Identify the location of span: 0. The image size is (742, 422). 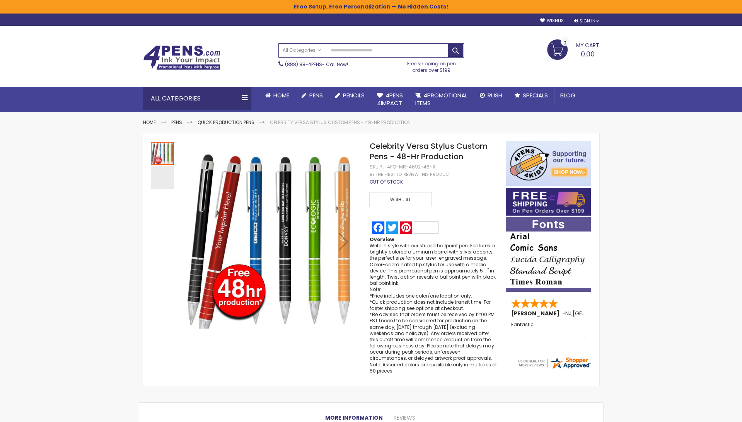
(565, 43).